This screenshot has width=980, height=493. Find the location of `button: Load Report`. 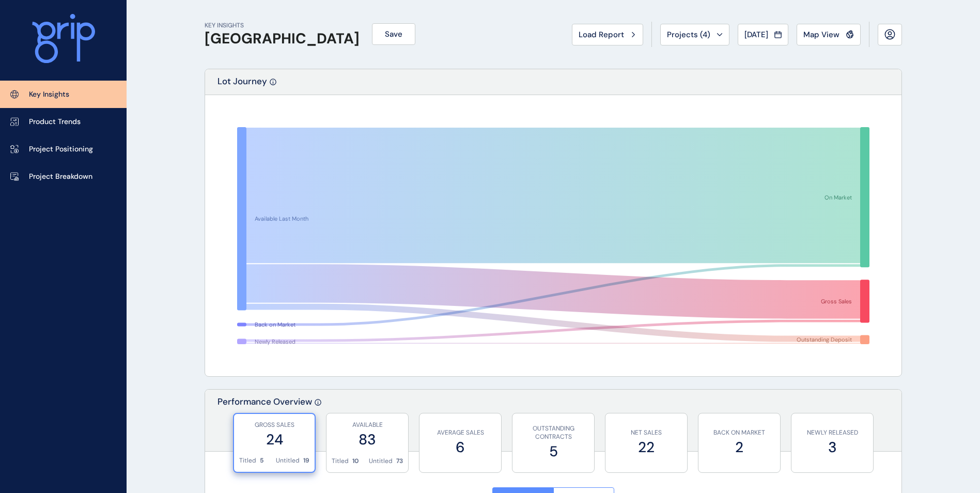

button: Load Report is located at coordinates (608, 34).